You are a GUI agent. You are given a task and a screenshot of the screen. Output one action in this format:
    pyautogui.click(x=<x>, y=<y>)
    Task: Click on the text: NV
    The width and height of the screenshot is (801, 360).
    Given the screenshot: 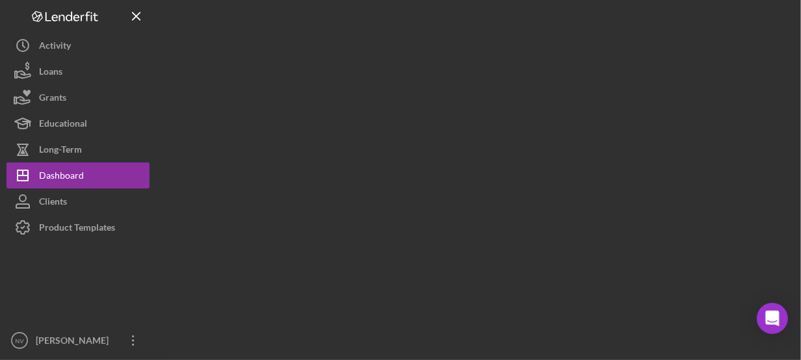 What is the action you would take?
    pyautogui.click(x=20, y=341)
    